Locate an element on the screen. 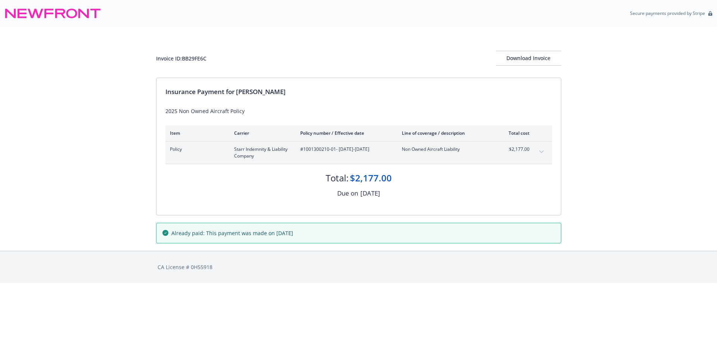  div: 2025 Non Owned Aircraft Policy is located at coordinates (358, 111).